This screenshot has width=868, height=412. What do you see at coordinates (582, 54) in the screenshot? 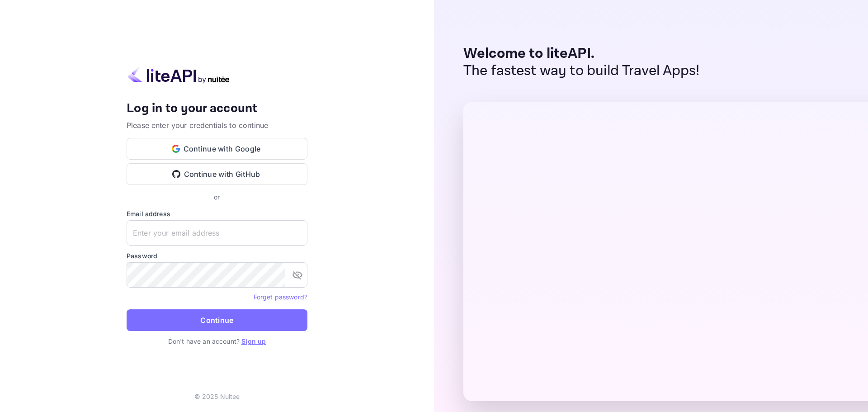
I see `p: Welcome to liteAPI.` at bounding box center [582, 54].